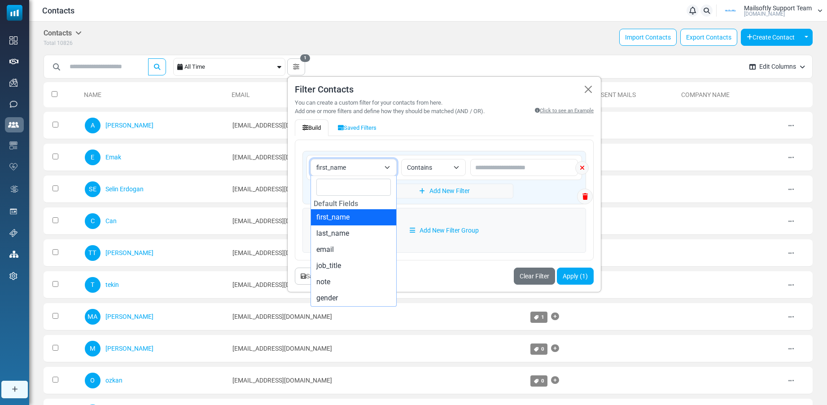  I want to click on a: Emak, so click(113, 157).